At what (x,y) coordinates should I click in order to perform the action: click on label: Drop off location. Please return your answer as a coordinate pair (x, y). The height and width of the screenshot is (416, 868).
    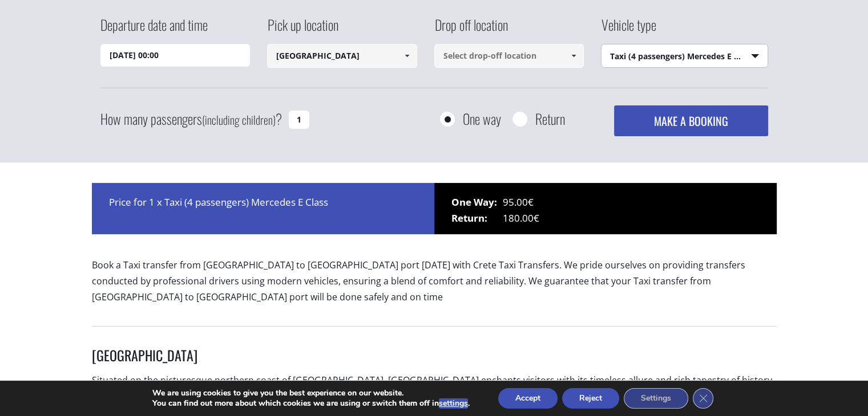
    Looking at the image, I should click on (471, 29).